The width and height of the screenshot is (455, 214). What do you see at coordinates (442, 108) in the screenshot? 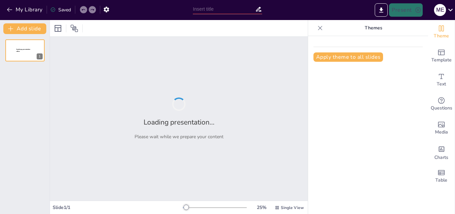
I see `span: Questions` at bounding box center [442, 108].